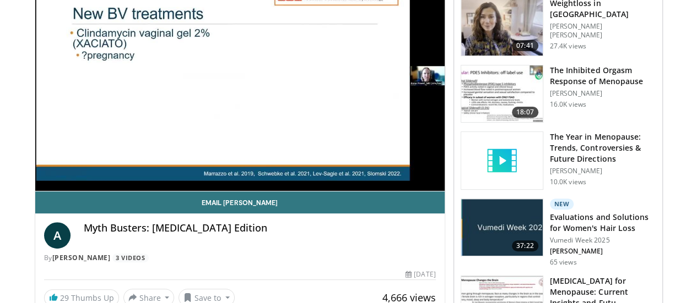  Describe the element at coordinates (568, 105) in the screenshot. I see `p: 16.0K views` at that location.